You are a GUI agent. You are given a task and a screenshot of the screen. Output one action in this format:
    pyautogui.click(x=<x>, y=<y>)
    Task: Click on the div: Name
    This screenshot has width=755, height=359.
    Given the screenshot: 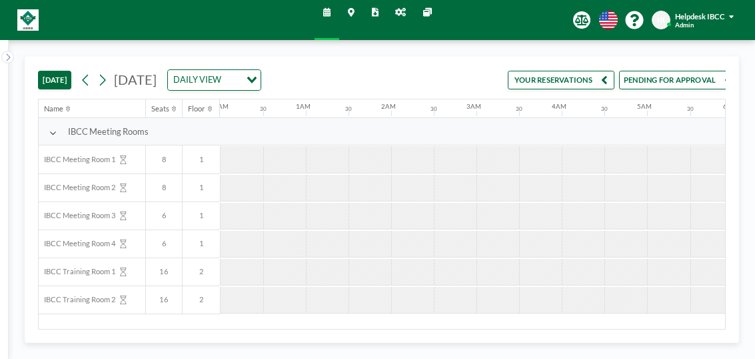 What is the action you would take?
    pyautogui.click(x=53, y=109)
    